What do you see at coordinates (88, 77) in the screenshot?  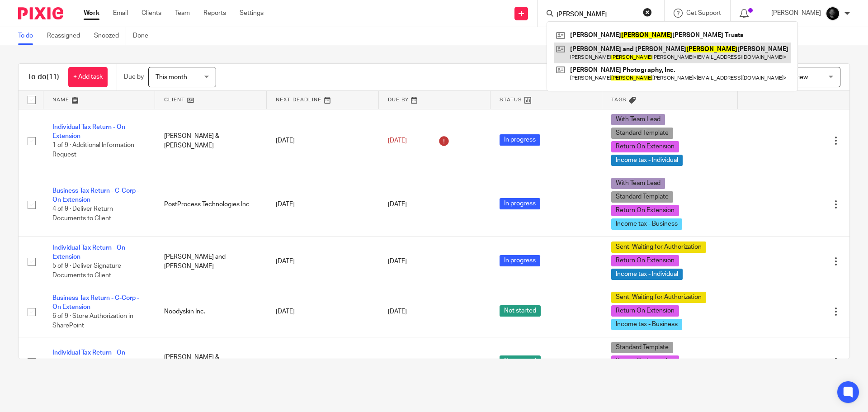 I see `a: + Add task` at bounding box center [88, 77].